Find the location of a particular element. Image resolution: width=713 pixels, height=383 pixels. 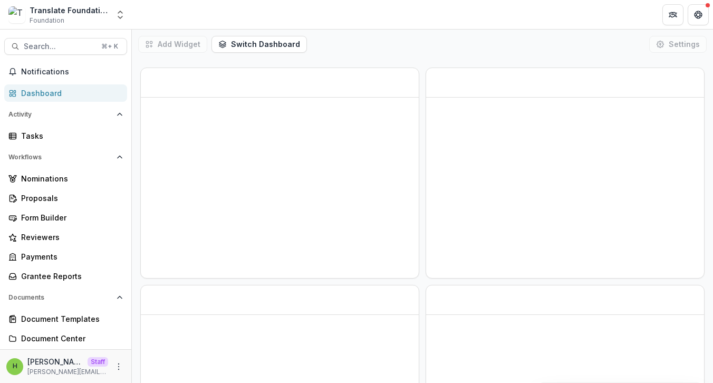

a: Payments is located at coordinates (65, 256).